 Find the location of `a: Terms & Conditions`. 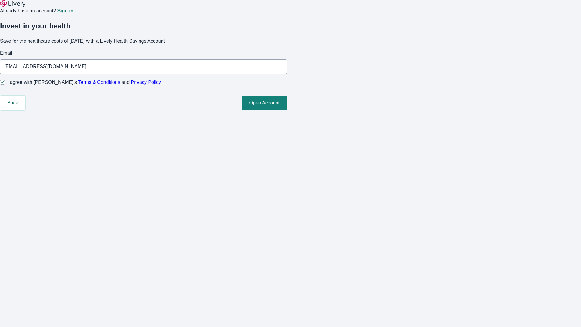

a: Terms & Conditions is located at coordinates (99, 82).